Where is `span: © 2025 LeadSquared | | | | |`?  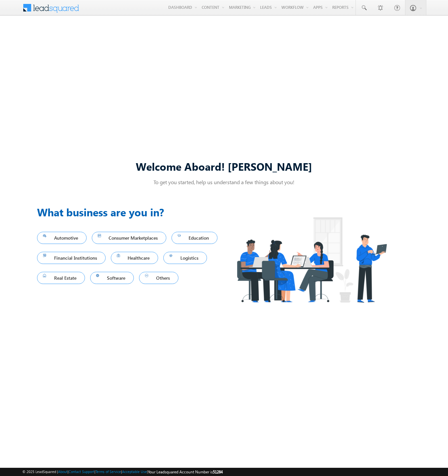 span: © 2025 LeadSquared | | | | | is located at coordinates (123, 472).